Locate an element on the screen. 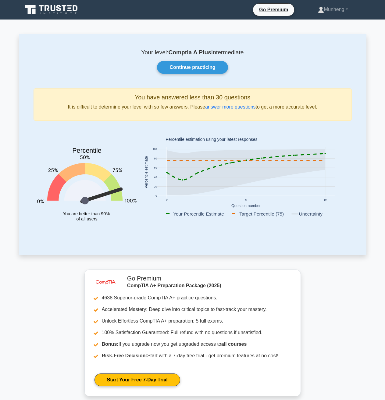 This screenshot has width=385, height=400. text: 100 is located at coordinates (154, 149).